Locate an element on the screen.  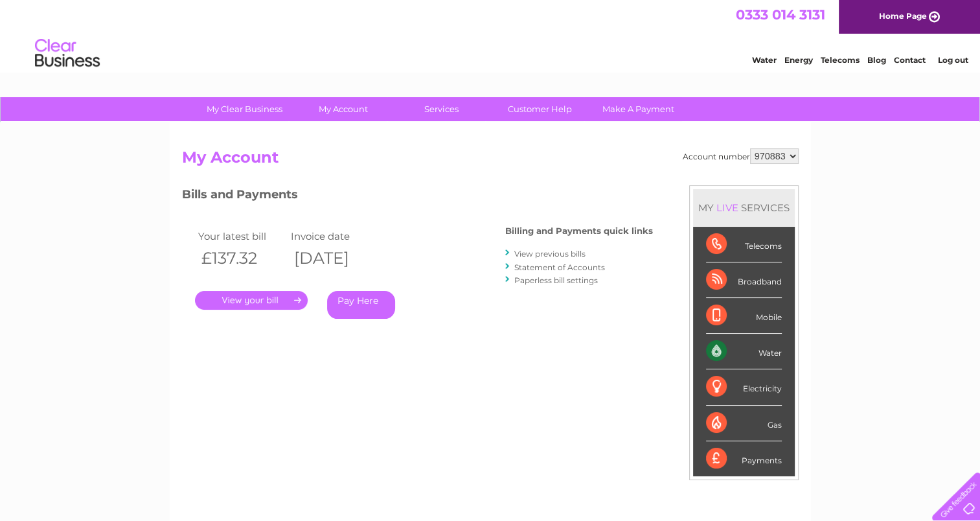
a: Log out is located at coordinates (952, 60).